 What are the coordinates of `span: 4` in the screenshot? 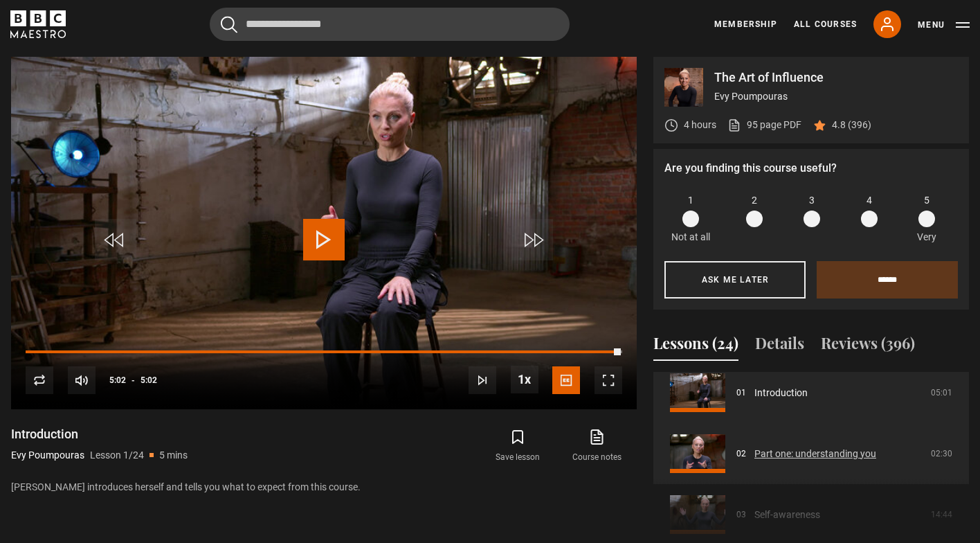 It's located at (869, 200).